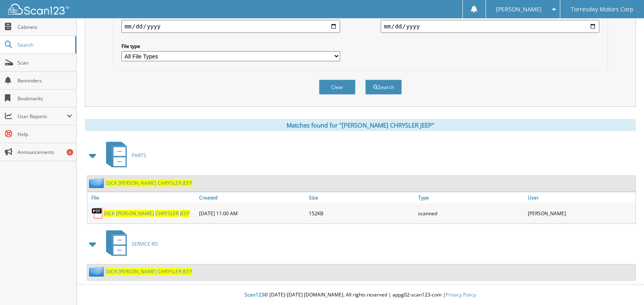 This screenshot has width=644, height=305. Describe the element at coordinates (602, 9) in the screenshot. I see `span: Torresdey Motors Corp` at that location.